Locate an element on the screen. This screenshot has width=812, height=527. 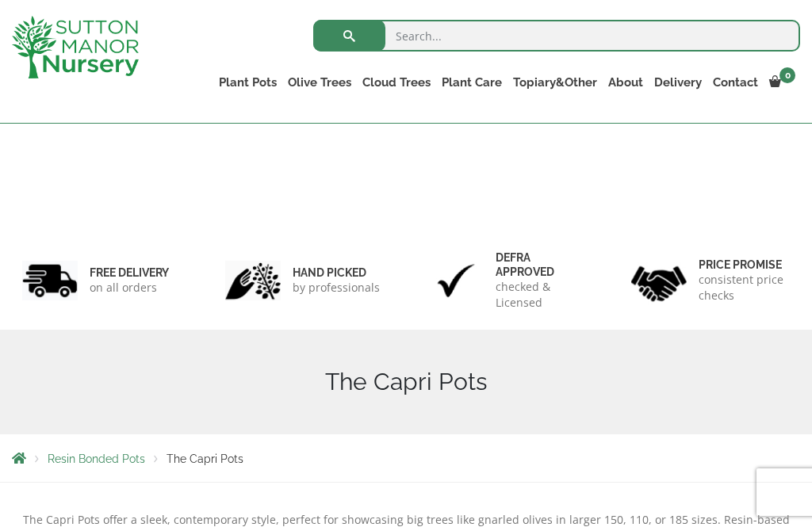
input: Search... is located at coordinates (557, 36).